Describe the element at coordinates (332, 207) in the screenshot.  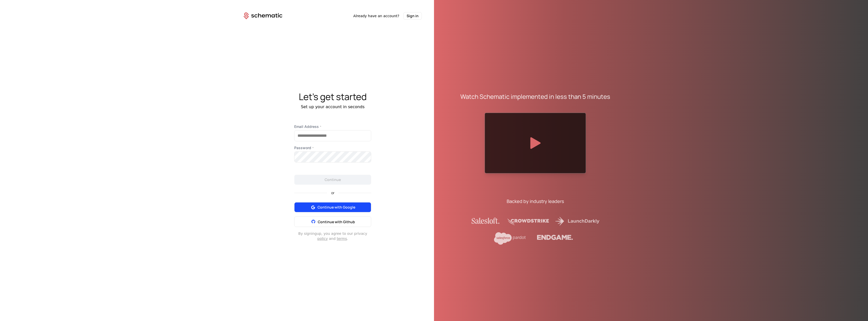
I see `button: Continue with Google` at that location.